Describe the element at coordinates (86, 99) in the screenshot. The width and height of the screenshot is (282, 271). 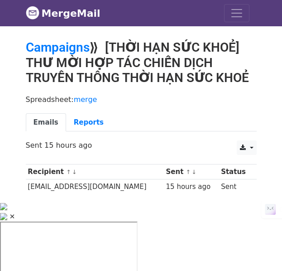
I see `a: merge` at that location.